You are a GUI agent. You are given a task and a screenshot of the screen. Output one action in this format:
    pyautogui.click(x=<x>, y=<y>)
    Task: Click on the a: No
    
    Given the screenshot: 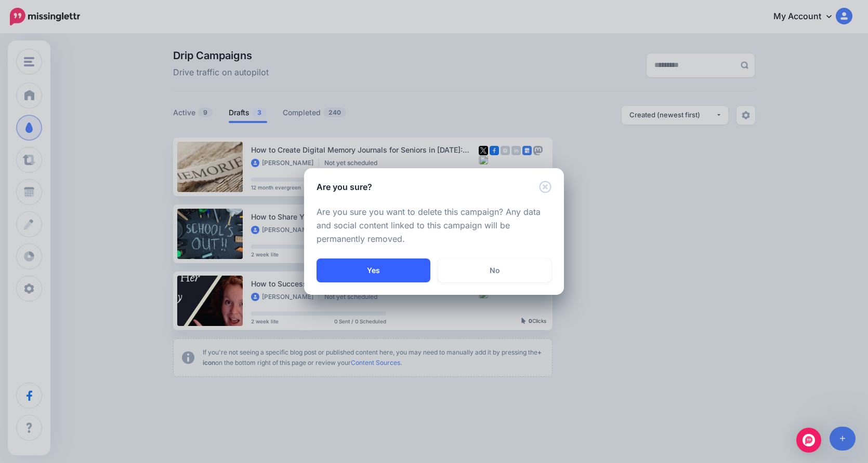 What is the action you would take?
    pyautogui.click(x=494, y=271)
    